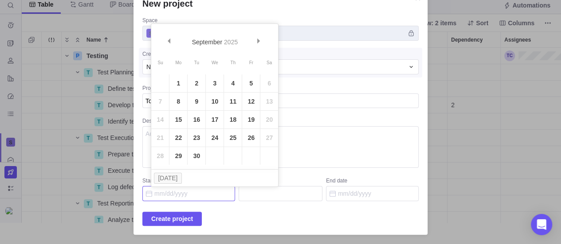 The width and height of the screenshot is (561, 244). I want to click on a: 10, so click(215, 102).